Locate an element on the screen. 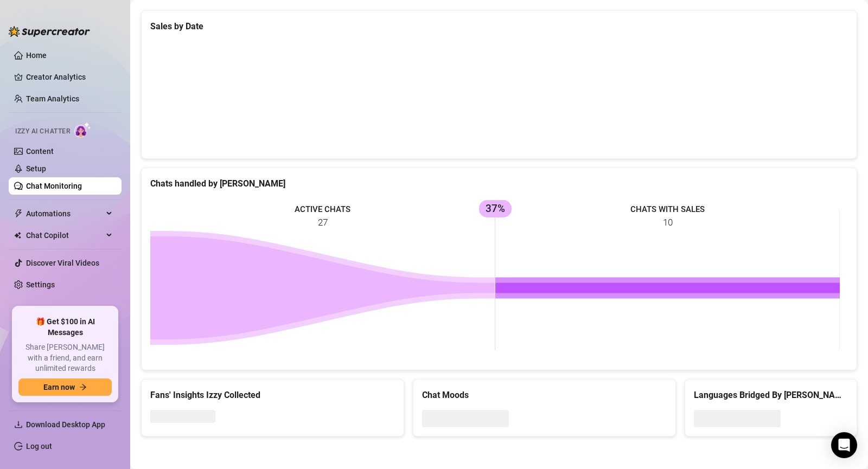  a: Creator Analytics is located at coordinates (70, 77).